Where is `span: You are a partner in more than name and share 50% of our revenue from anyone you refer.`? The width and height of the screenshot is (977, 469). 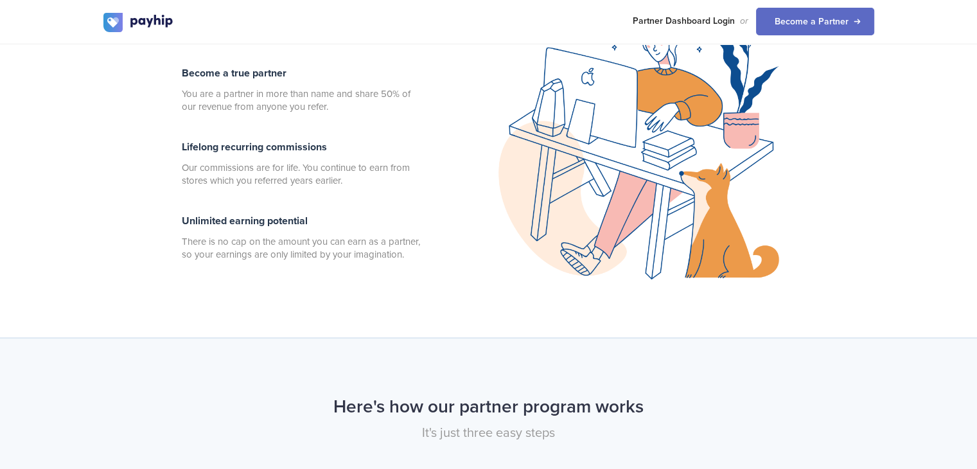 span: You are a partner in more than name and share 50% of our revenue from anyone you refer. is located at coordinates (304, 100).